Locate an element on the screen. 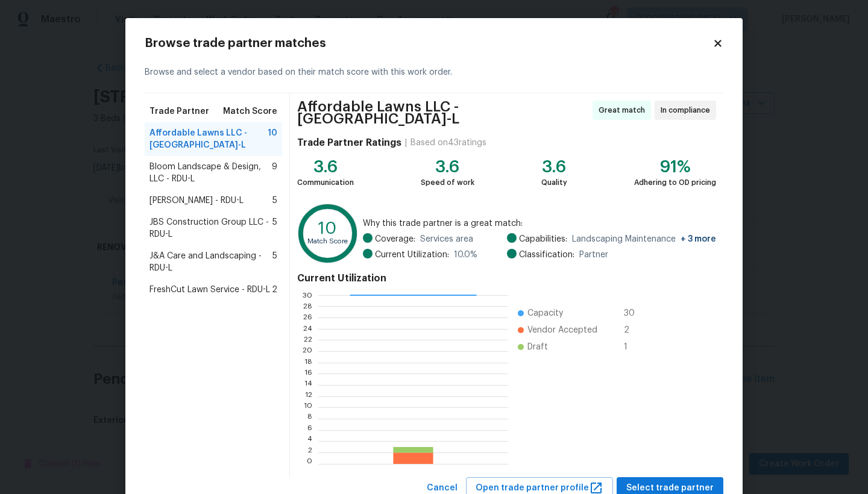 This screenshot has width=868, height=494. h4: Current Utilization is located at coordinates (507, 278).